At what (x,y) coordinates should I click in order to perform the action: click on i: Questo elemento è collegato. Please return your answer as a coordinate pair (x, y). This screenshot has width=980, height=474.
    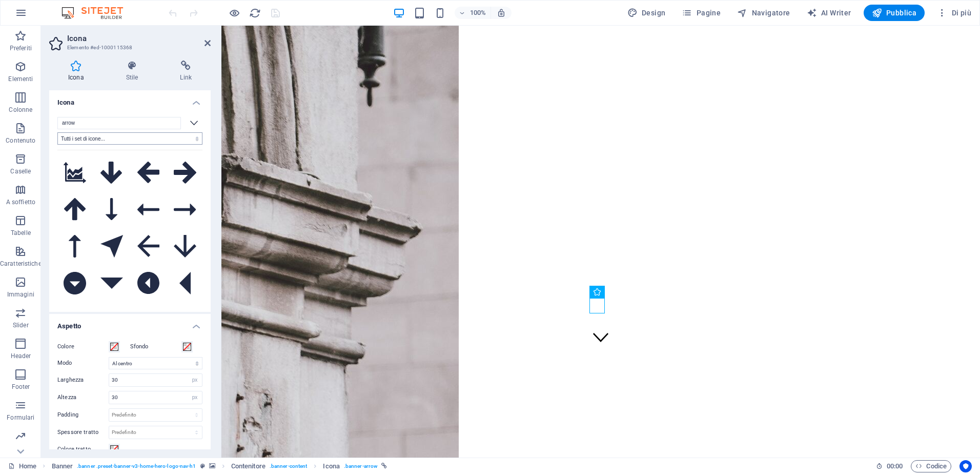
    Looking at the image, I should click on (384, 466).